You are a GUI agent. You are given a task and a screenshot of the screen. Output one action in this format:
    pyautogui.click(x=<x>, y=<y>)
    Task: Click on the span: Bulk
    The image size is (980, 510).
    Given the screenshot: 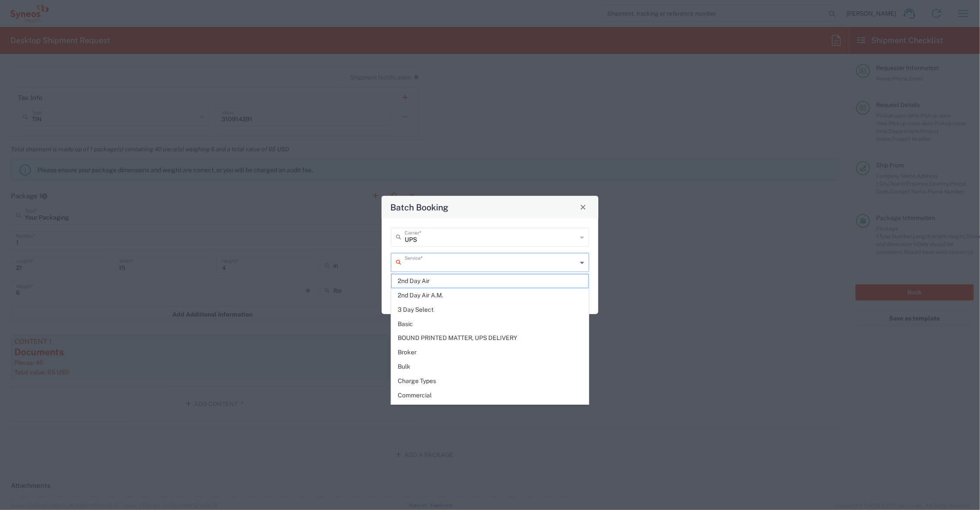 What is the action you would take?
    pyautogui.click(x=490, y=367)
    